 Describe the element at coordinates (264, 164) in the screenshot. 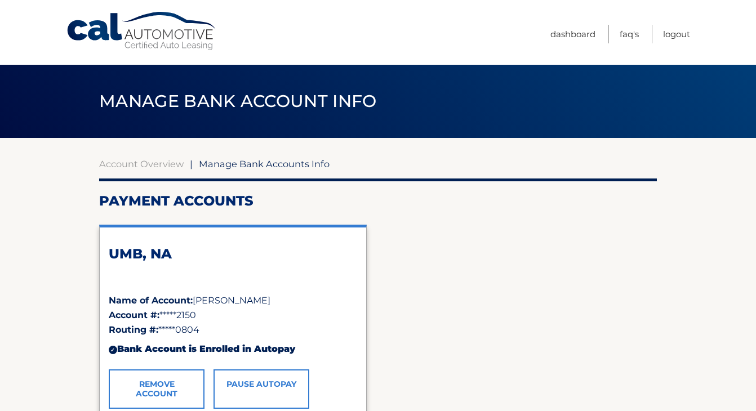

I see `span: Manage Bank Accounts Info` at that location.